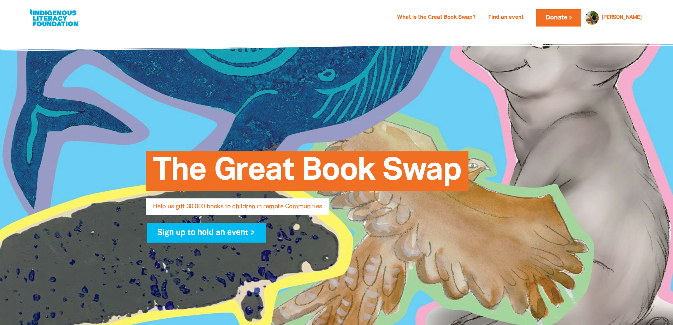 This screenshot has width=673, height=325. What do you see at coordinates (436, 18) in the screenshot?
I see `a: What is the Great Book Swap?` at bounding box center [436, 18].